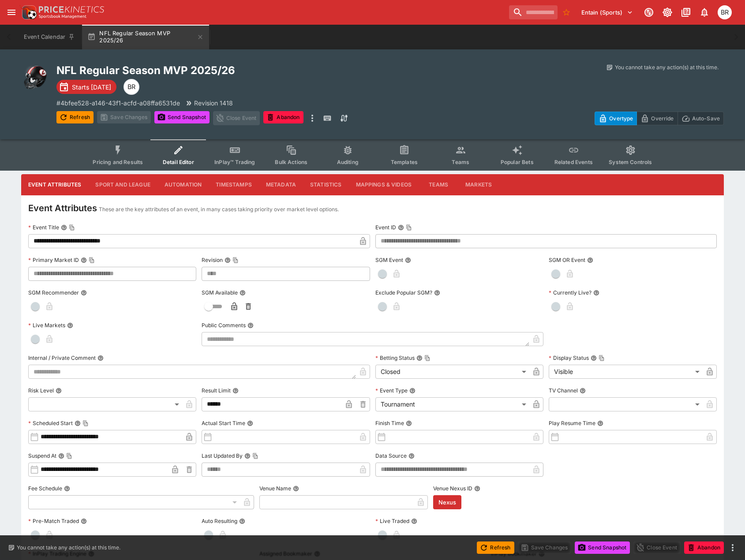 The width and height of the screenshot is (745, 560). Describe the element at coordinates (568, 358) in the screenshot. I see `p: Display Status` at that location.